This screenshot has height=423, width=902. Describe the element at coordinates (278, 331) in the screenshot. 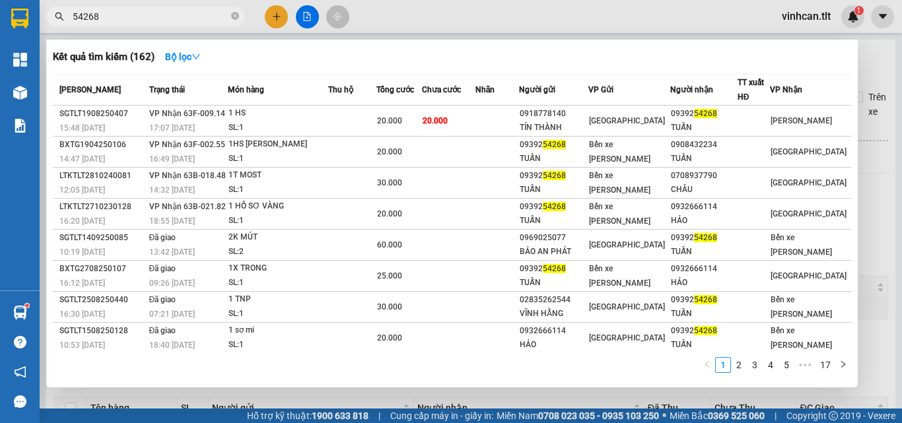

I see `div: 1 sơ mi` at that location.